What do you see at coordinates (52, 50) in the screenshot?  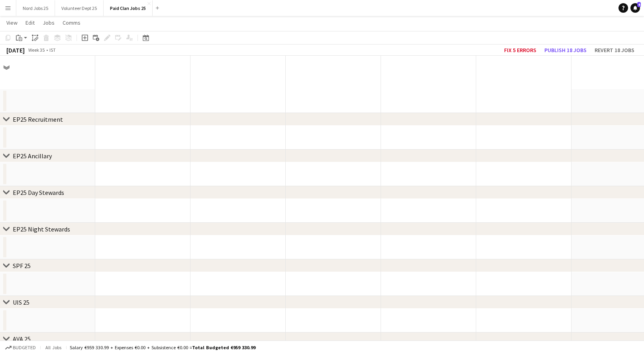 I see `div: IST` at bounding box center [52, 50].